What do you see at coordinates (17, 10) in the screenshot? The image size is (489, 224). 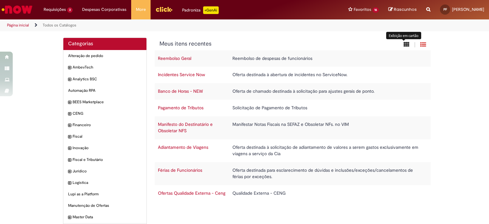 I see `img: ServiceNow` at bounding box center [17, 10].